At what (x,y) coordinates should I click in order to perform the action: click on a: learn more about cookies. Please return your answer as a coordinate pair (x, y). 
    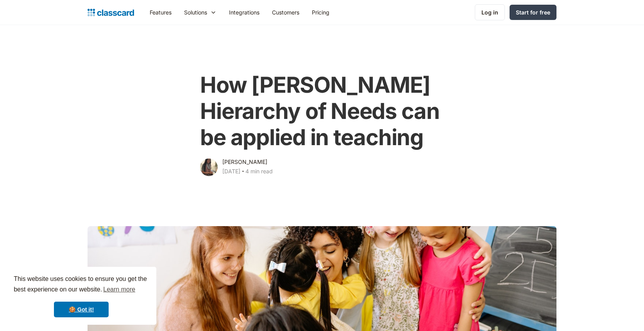
    Looking at the image, I should click on (119, 289).